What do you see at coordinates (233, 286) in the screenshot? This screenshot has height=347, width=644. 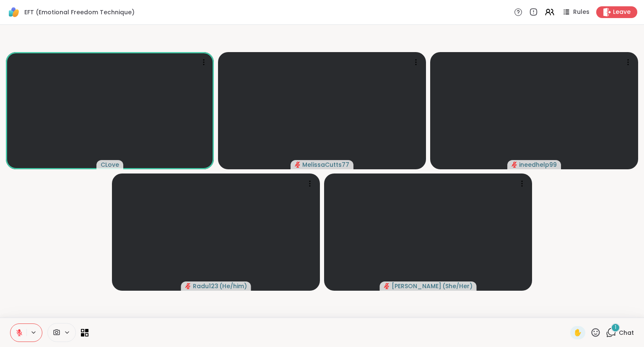 I see `span: ( He/him )` at bounding box center [233, 286].